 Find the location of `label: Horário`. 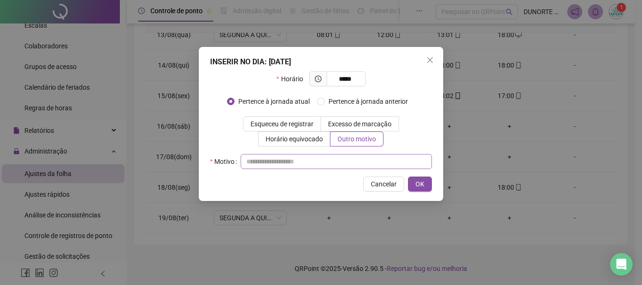

label: Horário is located at coordinates (292, 79).